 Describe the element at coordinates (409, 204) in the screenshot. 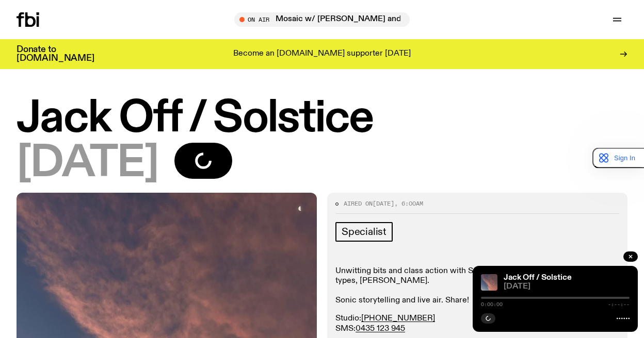

I see `span: , 6:00am` at that location.